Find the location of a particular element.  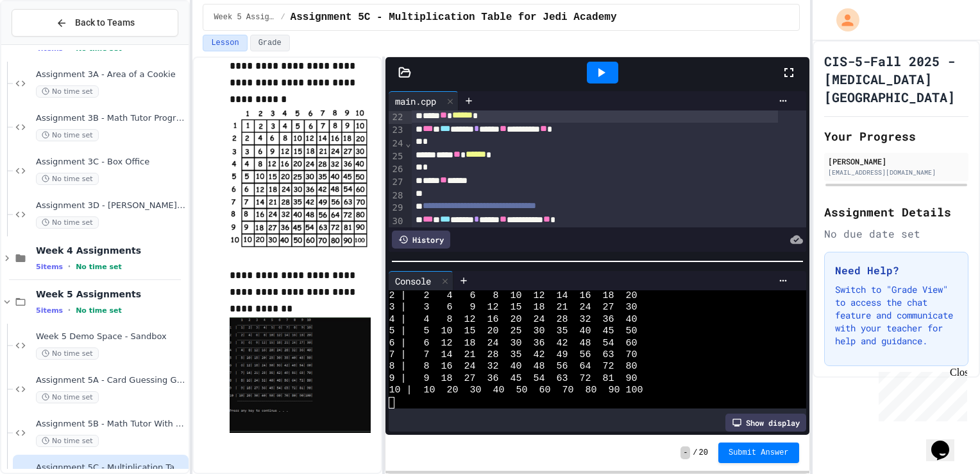

span: Submit Answer is located at coordinates (759, 453).